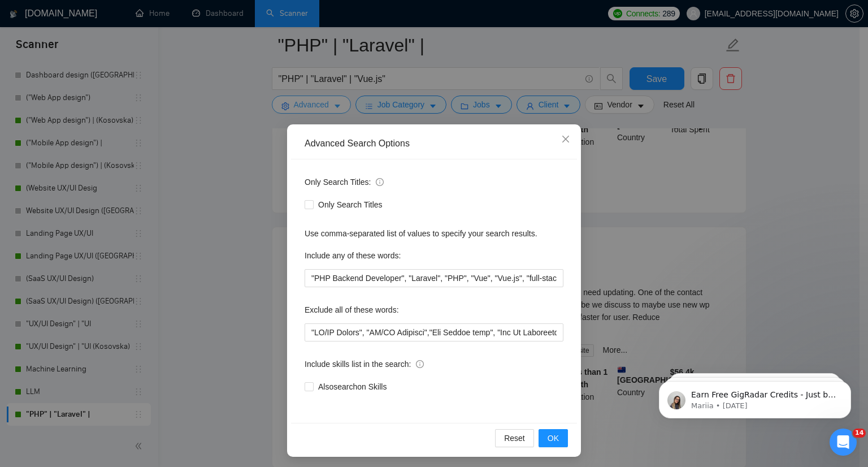 This screenshot has height=467, width=868. What do you see at coordinates (122, 38) in the screenshot?
I see `p: Earn Free GigRadar Credits - Just by Sharing Your Story! 💬 Want more credits for sending proposal...` at bounding box center [122, 38].